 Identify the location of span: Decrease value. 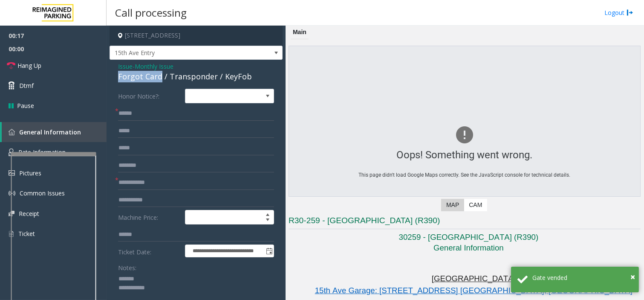
(268, 221).